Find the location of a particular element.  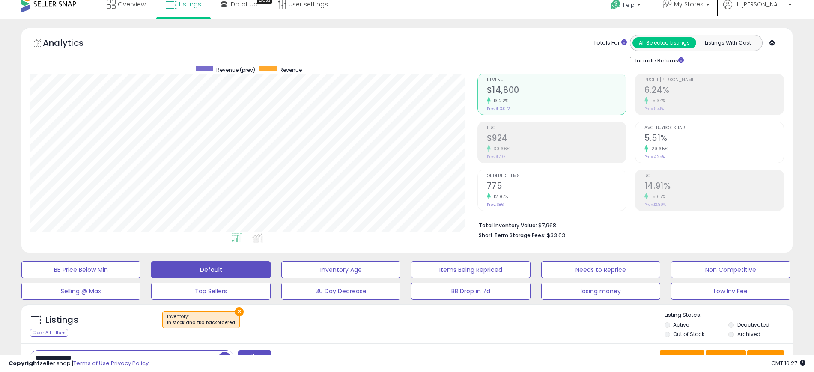

button: Default is located at coordinates (211, 270).